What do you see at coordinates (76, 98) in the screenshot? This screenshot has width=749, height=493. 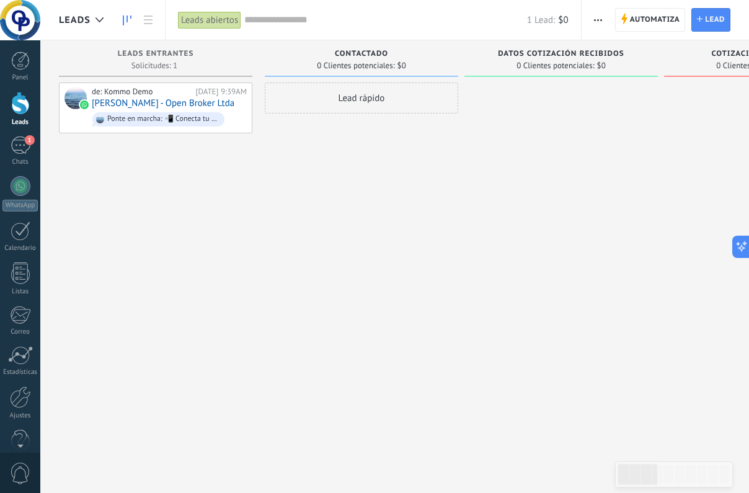 I see `div: Oscar Prieto - Open Broker Ltda` at bounding box center [76, 98].